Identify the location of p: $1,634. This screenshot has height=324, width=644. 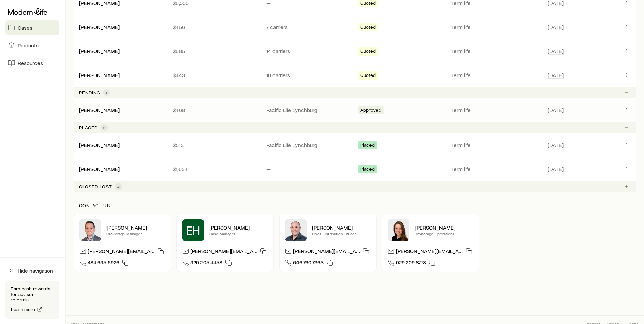
(214, 169).